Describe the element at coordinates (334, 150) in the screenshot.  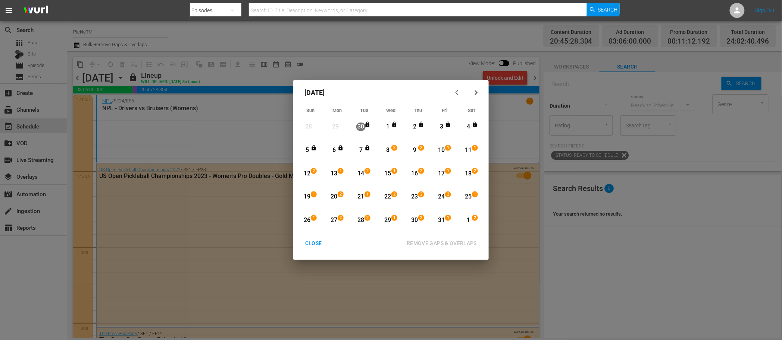
I see `div: 6` at that location.